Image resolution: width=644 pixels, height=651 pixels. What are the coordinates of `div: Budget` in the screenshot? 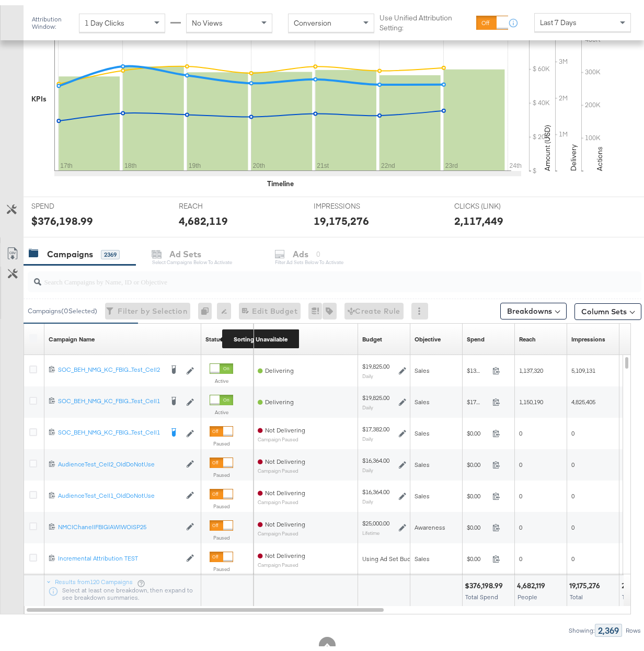 It's located at (372, 334).